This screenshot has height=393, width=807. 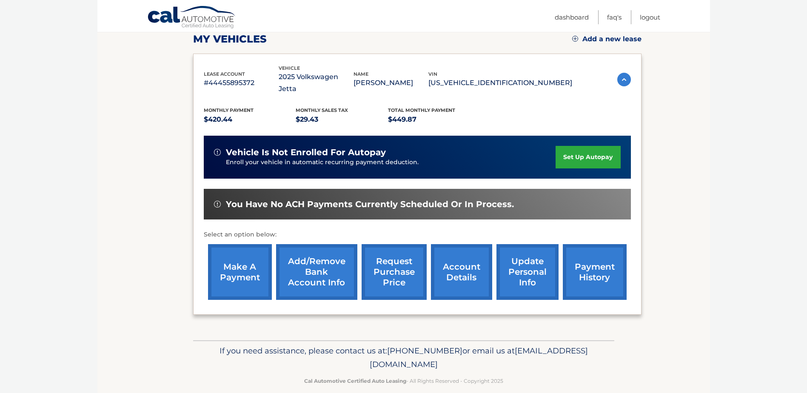 What do you see at coordinates (342, 120) in the screenshot?
I see `p: $29.43` at bounding box center [342, 120].